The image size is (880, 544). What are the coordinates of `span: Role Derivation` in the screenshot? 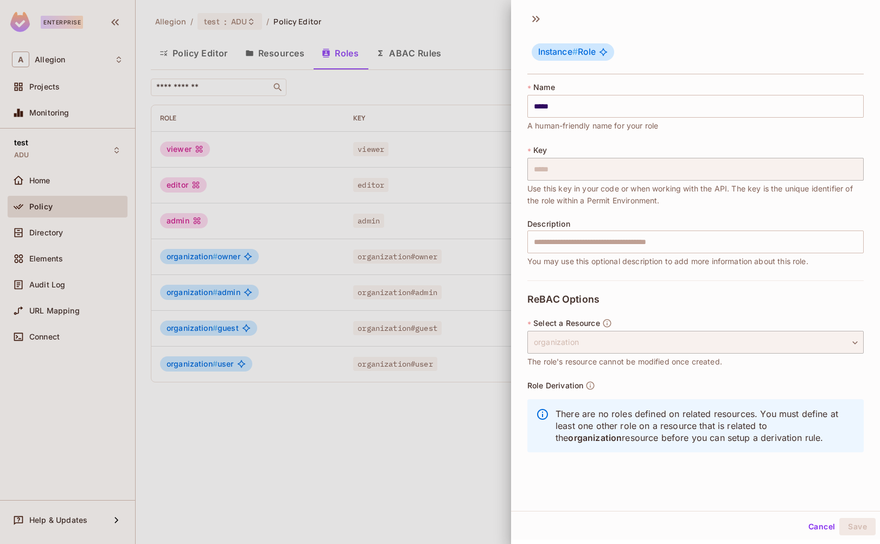 It's located at (555, 386).